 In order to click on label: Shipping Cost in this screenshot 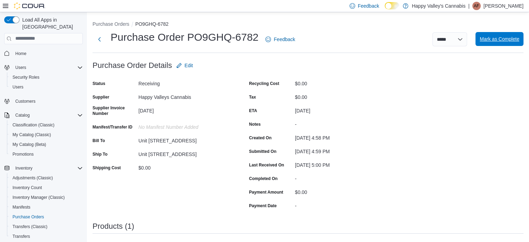, I will do `click(107, 168)`.